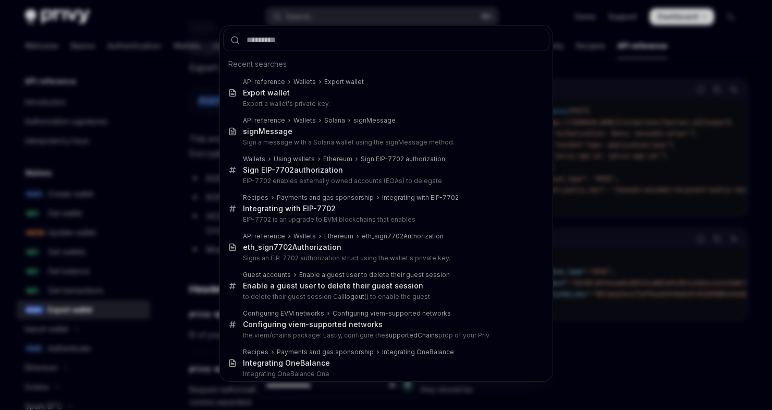 The image size is (772, 410). I want to click on p: Sign a message with a Solana wallet using the signMessage method., so click(385, 142).